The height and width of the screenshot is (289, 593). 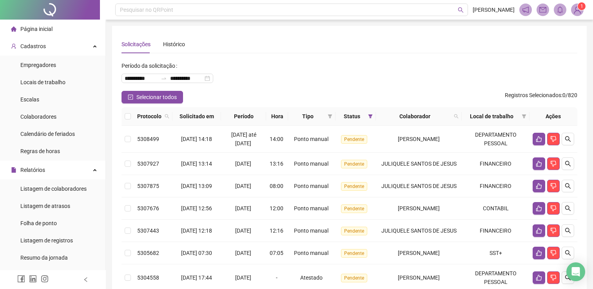 What do you see at coordinates (543, 10) in the screenshot?
I see `span: mail` at bounding box center [543, 10].